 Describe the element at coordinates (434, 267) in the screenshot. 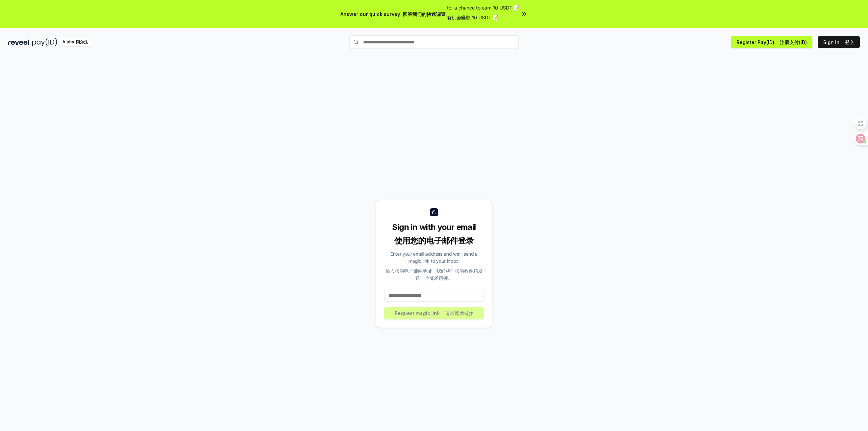

I see `div: Enter your email address and we’ll send a magic link to your inbox.` at that location.